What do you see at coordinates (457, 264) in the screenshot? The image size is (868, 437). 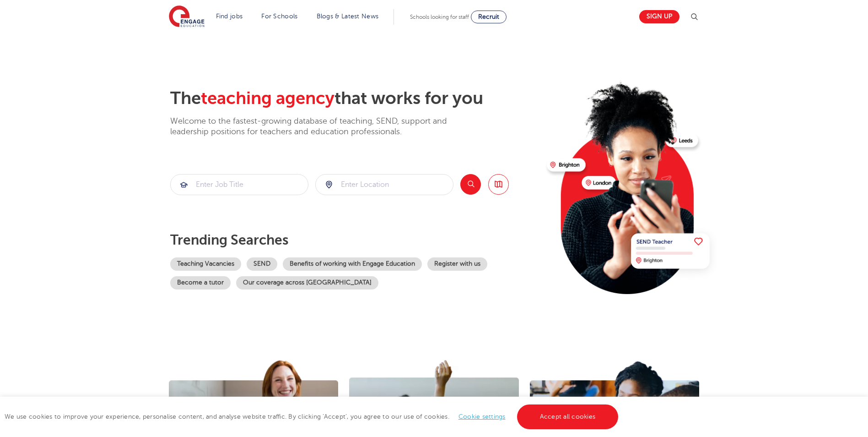 I see `a: Register with us` at bounding box center [457, 264].